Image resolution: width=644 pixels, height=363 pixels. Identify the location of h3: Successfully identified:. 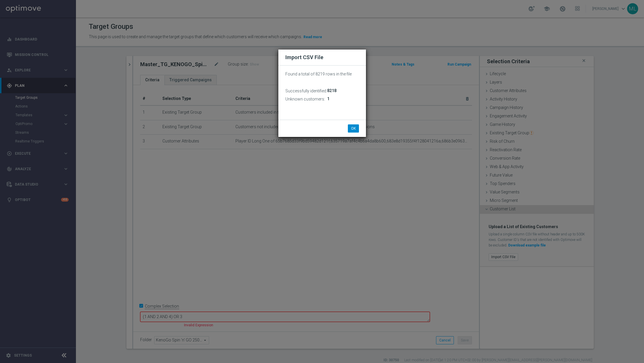
(306, 91).